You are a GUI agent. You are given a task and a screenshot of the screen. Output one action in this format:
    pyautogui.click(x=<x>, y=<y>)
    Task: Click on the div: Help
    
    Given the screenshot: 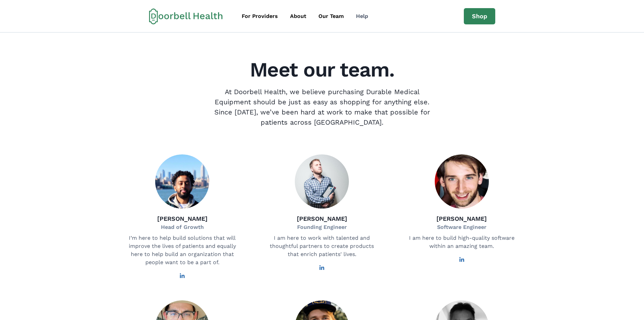 What is the action you would take?
    pyautogui.click(x=362, y=16)
    